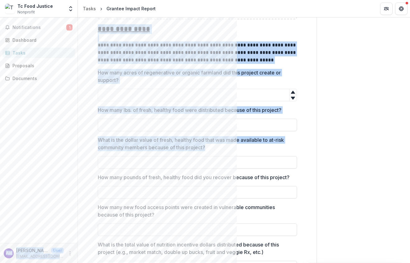 This screenshot has height=263, width=410. What do you see at coordinates (39, 27) in the screenshot?
I see `span: Notifications` at bounding box center [39, 27].